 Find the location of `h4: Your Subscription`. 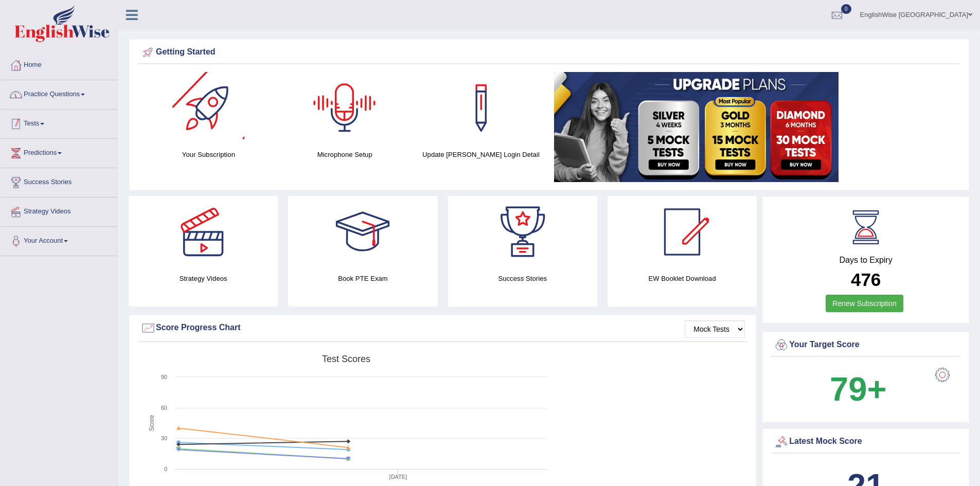

h4: Your Subscription is located at coordinates (208, 154).